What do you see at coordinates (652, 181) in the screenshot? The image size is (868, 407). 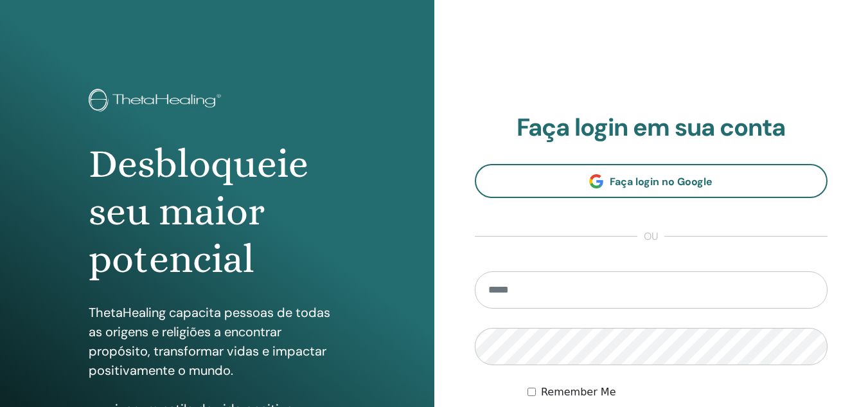 I see `a: Faça login no Google` at bounding box center [652, 181].